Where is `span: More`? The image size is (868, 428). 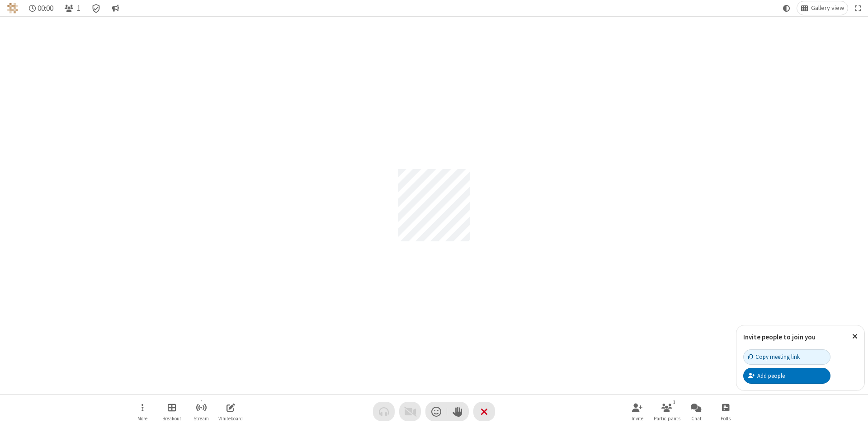 span: More is located at coordinates (142, 418).